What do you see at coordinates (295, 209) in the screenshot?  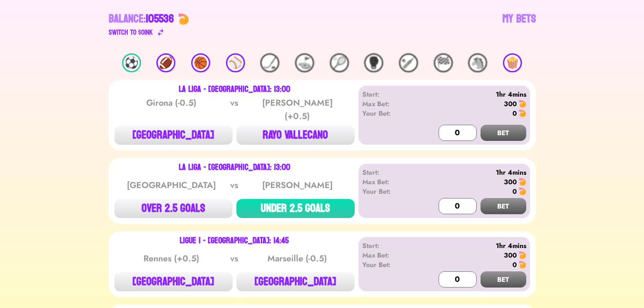 I see `button: UNDER 2.5 GOALS` at bounding box center [295, 209].